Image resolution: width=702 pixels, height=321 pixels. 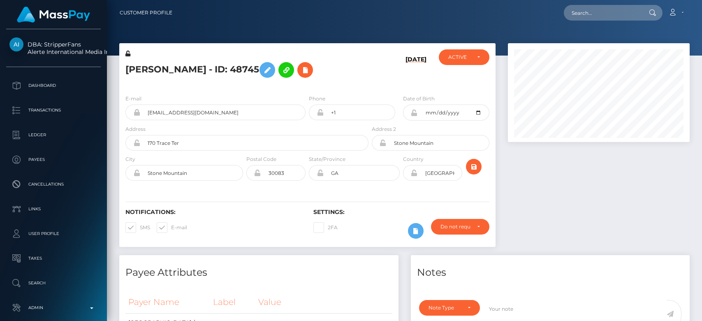 What do you see at coordinates (213, 212) in the screenshot?
I see `h6: Notifications:` at bounding box center [213, 212].